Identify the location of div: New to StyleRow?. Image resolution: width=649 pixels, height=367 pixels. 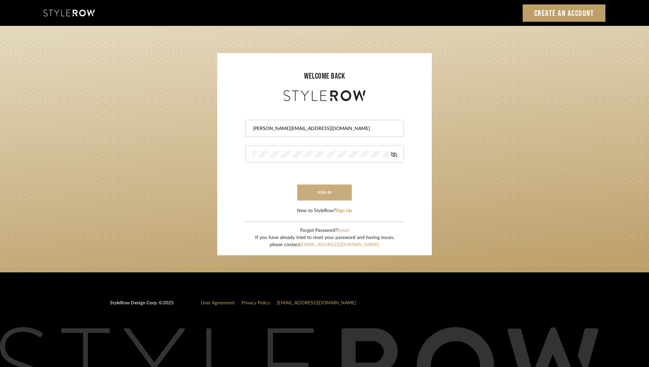
(325, 211).